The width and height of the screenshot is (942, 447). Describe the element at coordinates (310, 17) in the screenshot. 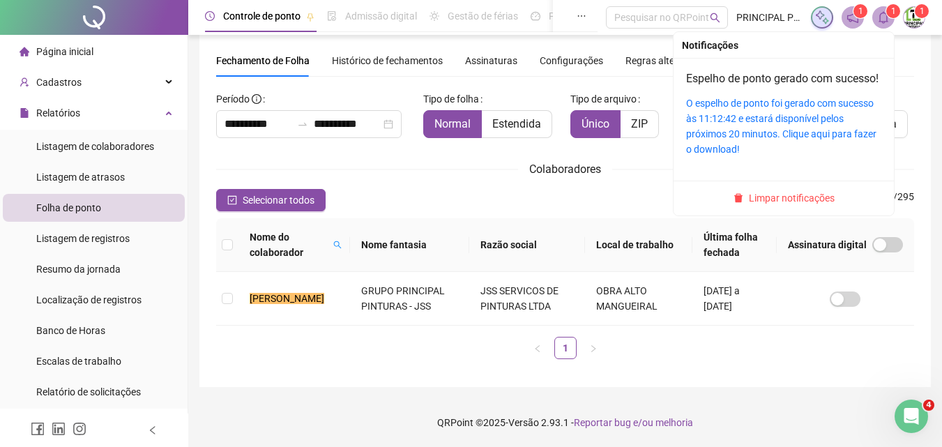

I see `span: pushpin` at that location.